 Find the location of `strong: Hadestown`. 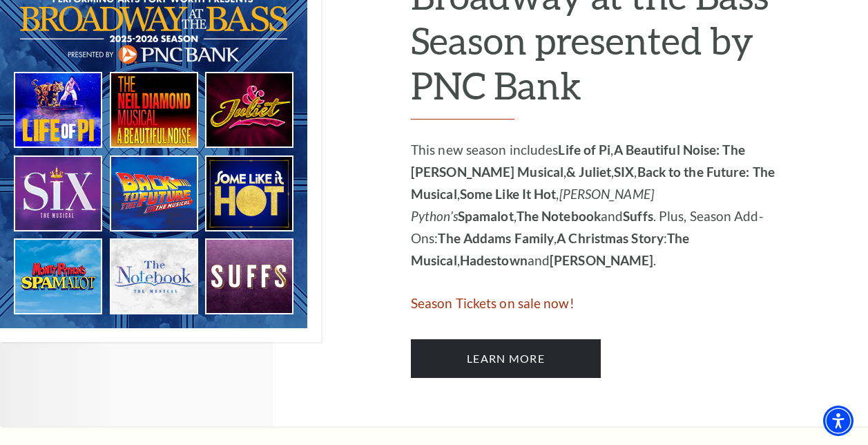

strong: Hadestown is located at coordinates (493, 260).